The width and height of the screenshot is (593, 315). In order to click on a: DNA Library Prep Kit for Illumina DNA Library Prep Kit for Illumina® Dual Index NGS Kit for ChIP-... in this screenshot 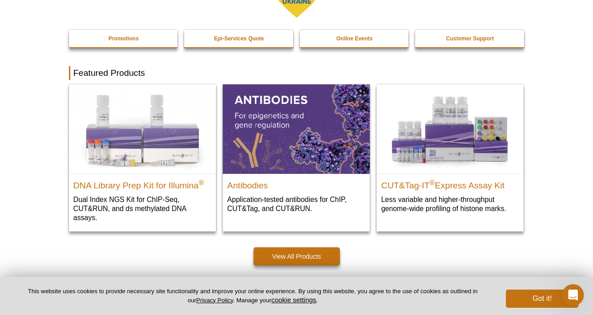, I will do `click(142, 157)`.